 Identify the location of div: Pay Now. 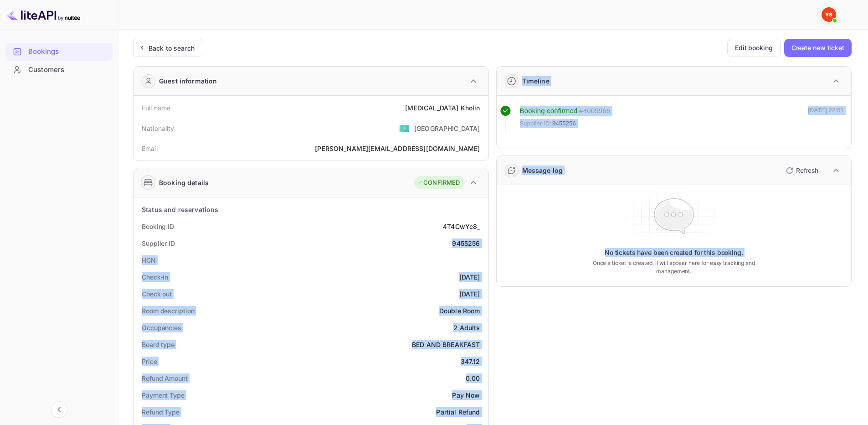
(466, 395).